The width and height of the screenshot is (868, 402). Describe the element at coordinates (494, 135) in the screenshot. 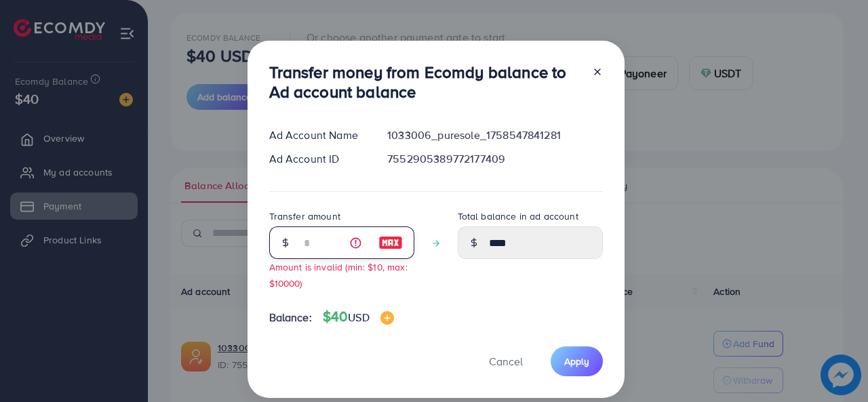

I see `div: 1033006_puresole_1758547841281` at that location.